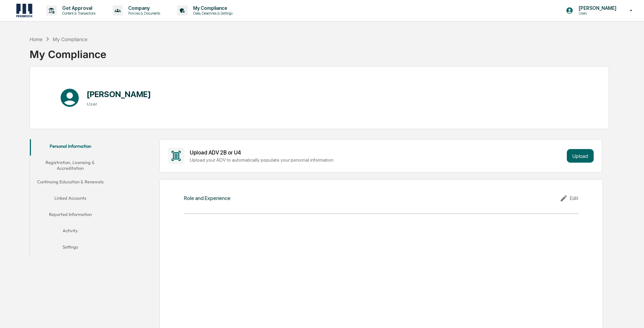 This screenshot has width=644, height=328. I want to click on div: Edit, so click(569, 198).